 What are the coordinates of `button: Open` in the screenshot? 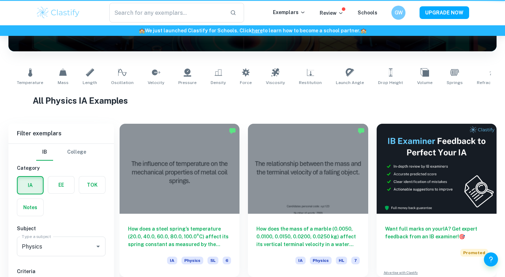 It's located at (98, 246).